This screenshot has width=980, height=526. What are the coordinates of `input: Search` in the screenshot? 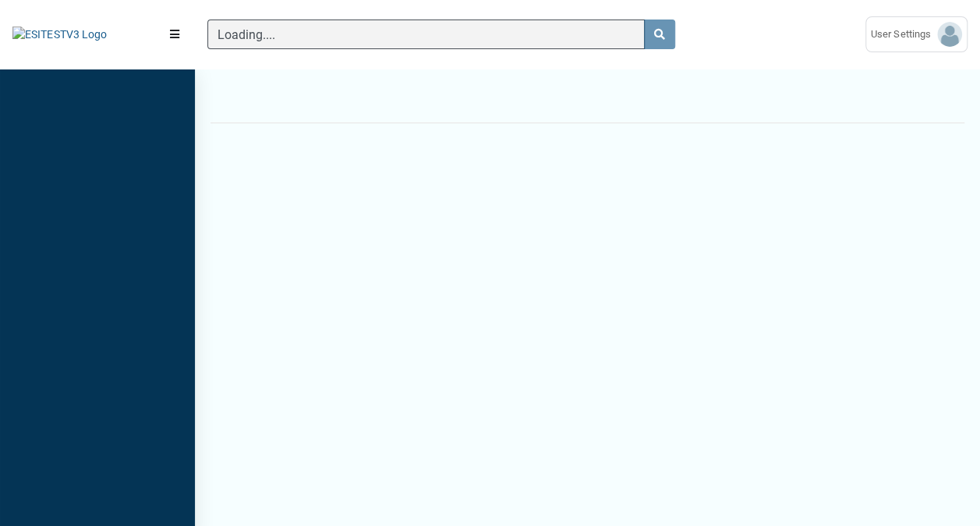 It's located at (425, 34).